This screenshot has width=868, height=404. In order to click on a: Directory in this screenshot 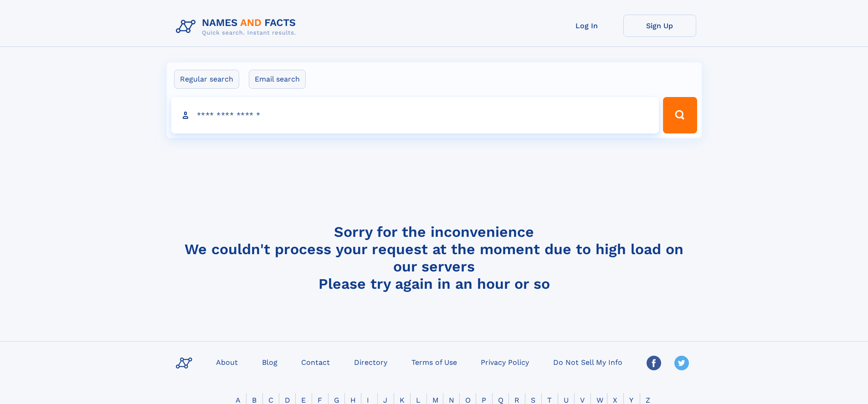, I will do `click(370, 362)`.